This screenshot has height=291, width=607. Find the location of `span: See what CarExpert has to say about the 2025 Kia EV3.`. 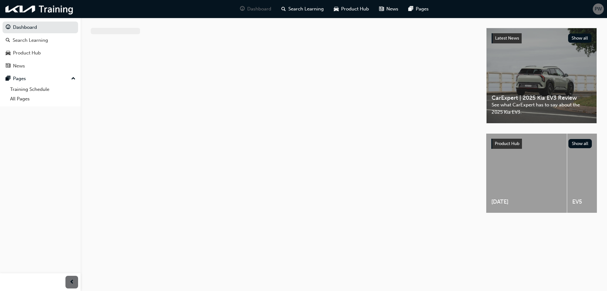

span: See what CarExpert has to say about the 2025 Kia EV3. is located at coordinates (542, 108).